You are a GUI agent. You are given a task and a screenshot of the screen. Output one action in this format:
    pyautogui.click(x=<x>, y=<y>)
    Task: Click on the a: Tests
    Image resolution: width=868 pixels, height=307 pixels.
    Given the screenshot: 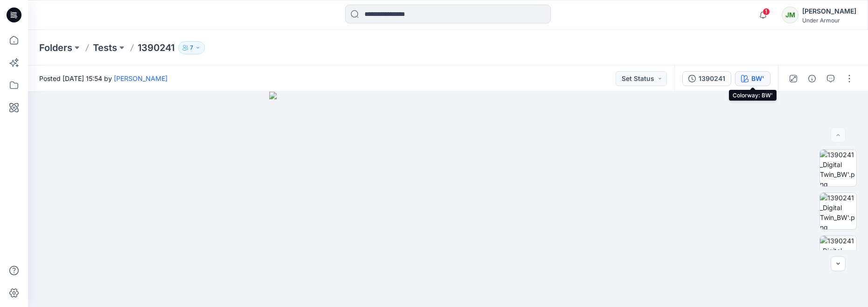 What is the action you would take?
    pyautogui.click(x=105, y=48)
    